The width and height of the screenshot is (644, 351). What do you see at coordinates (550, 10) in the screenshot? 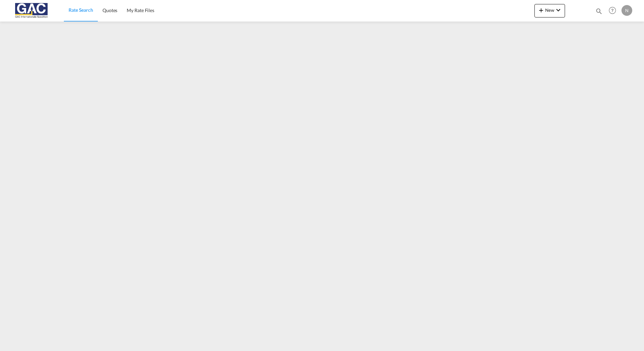
I see `span: New` at bounding box center [550, 10].